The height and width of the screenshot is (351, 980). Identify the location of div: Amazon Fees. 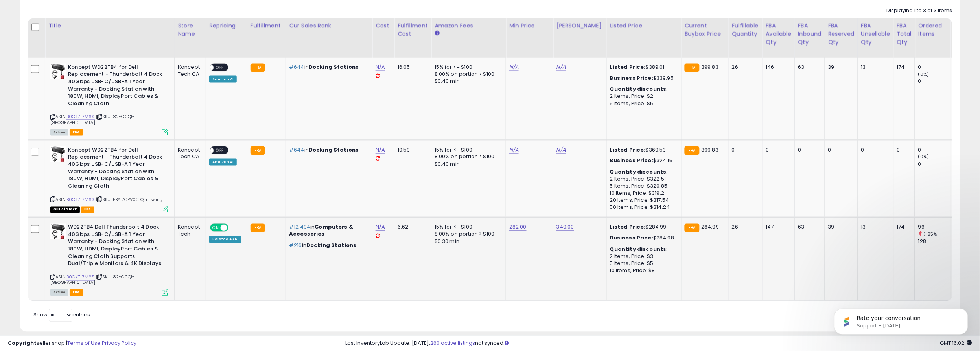
(469, 26).